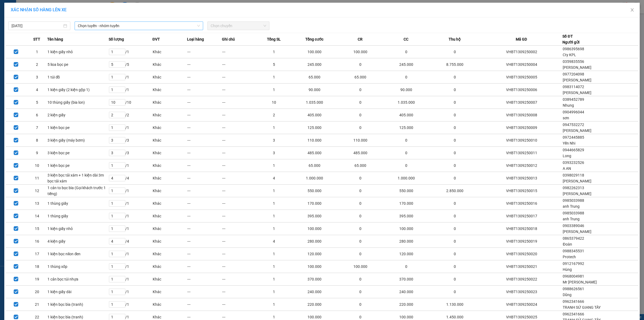 The height and width of the screenshot is (320, 644). Describe the element at coordinates (314, 52) in the screenshot. I see `td: 100.000` at that location.